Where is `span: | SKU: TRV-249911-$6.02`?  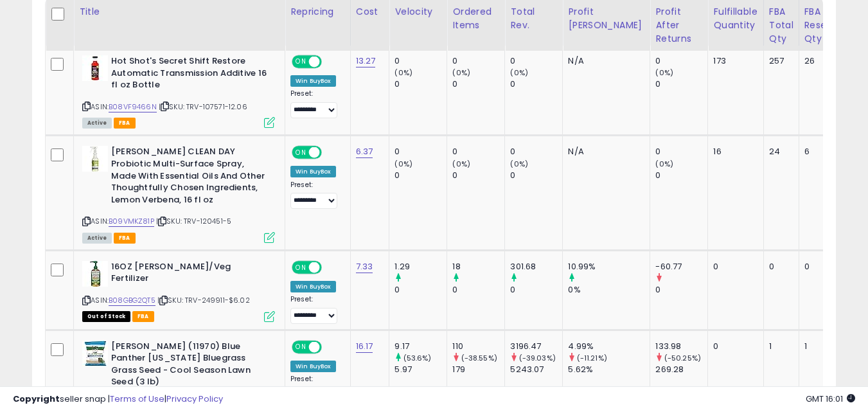
span: | SKU: TRV-249911-$6.02 is located at coordinates (204, 300).